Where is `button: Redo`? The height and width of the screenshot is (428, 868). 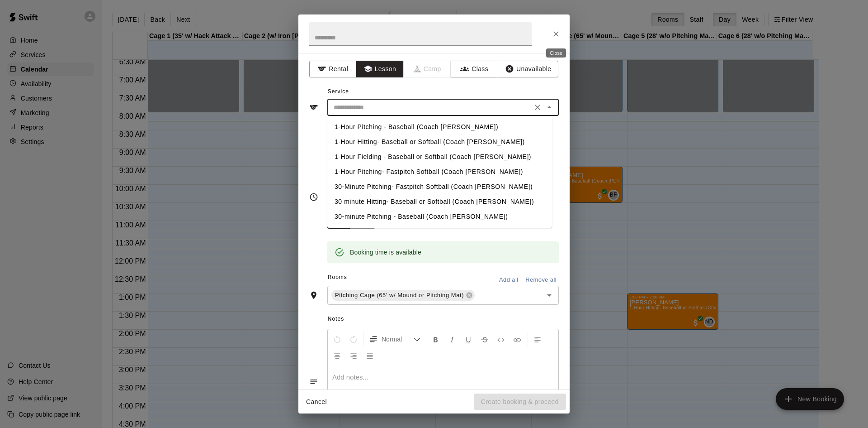 button: Redo is located at coordinates (354, 339).